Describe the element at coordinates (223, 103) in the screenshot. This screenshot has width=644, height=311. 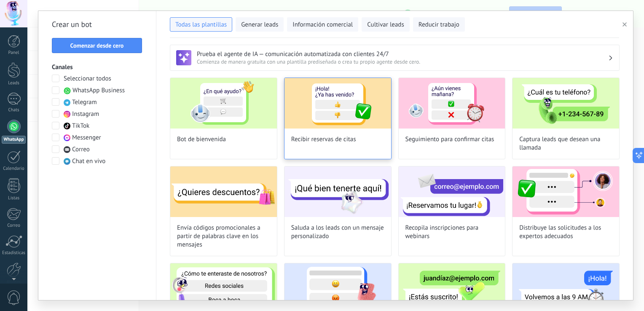
I see `img: Bot de bienvenida` at that location.